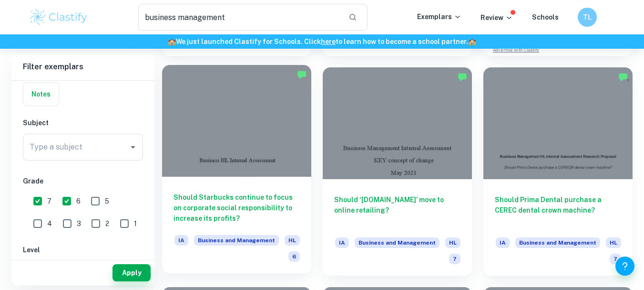 The width and height of the screenshot is (644, 290). I want to click on h6: We just launched Clastify for Schools. Click to learn how to become a school partner., so click(322, 42).